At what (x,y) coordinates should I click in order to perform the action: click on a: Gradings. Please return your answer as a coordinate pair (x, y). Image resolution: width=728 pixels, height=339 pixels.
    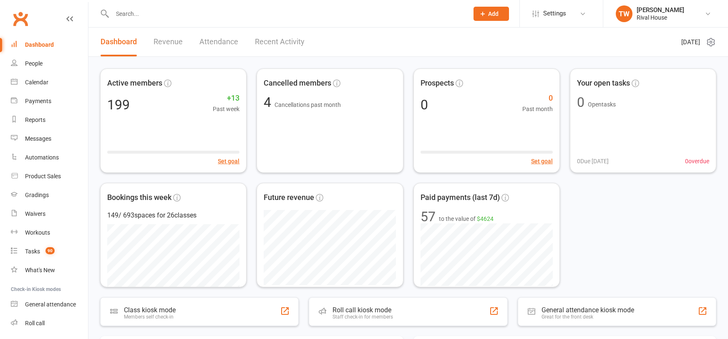
    Looking at the image, I should click on (49, 195).